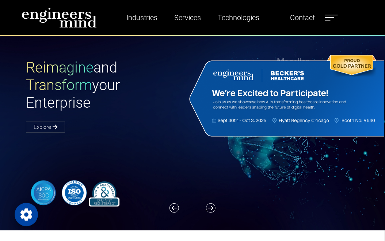 The height and width of the screenshot is (241, 385). What do you see at coordinates (303, 18) in the screenshot?
I see `a: Contact` at bounding box center [303, 18].